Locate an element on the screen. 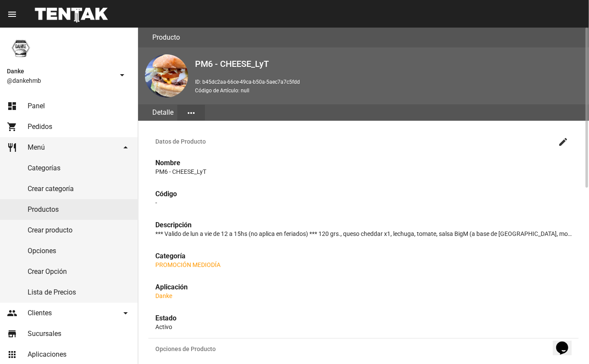  p: Código de Artículo: null is located at coordinates (388, 90).